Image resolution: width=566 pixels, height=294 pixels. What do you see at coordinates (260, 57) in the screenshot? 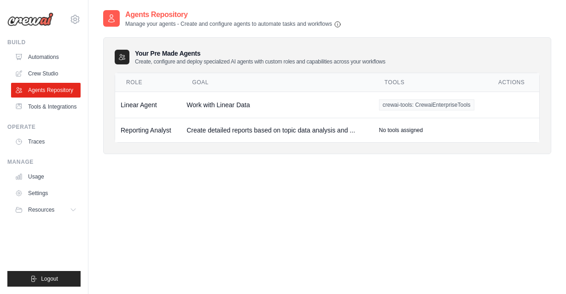
I see `h3: Your Pre Made Agents` at bounding box center [260, 57].